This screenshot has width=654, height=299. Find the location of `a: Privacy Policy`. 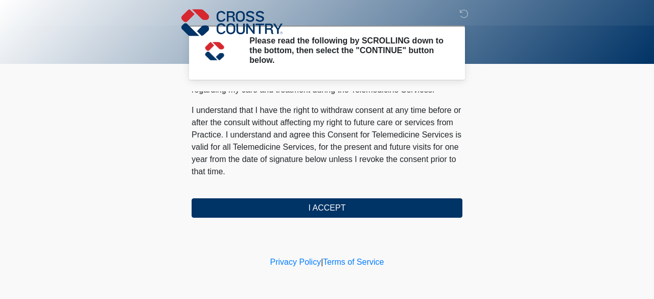

a: Privacy Policy is located at coordinates (296, 261).